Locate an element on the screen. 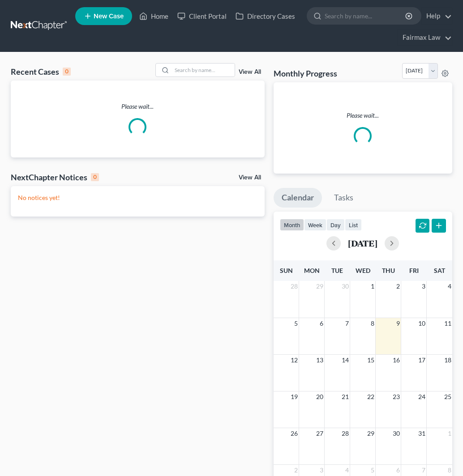 This screenshot has height=476, width=463. span: Tue is located at coordinates (337, 270).